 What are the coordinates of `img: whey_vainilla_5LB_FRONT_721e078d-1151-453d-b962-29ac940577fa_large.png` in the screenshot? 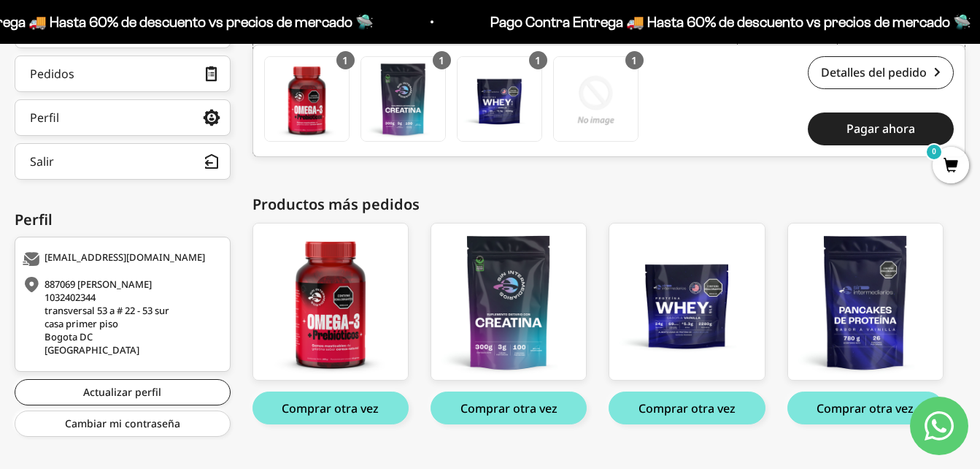 It's located at (687, 302).